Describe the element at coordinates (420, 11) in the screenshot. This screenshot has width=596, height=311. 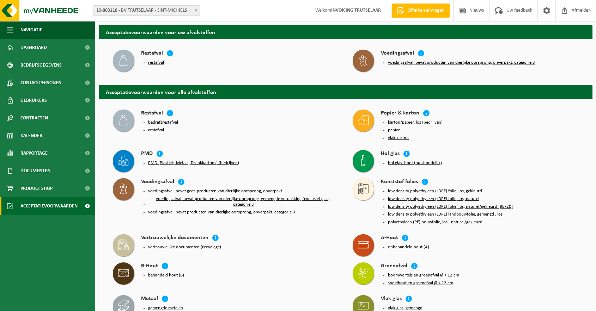
I see `a: Offerte aanvragen` at that location.